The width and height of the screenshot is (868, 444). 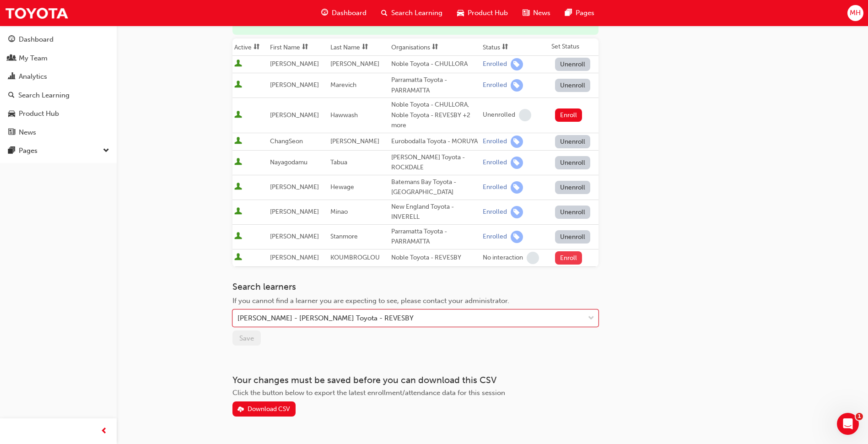 I want to click on span: Stanmore, so click(x=344, y=236).